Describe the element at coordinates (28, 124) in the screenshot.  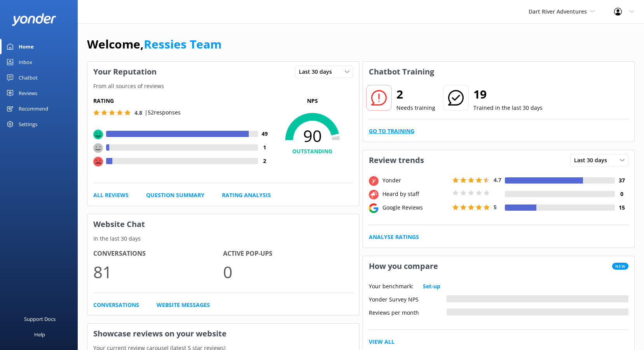
I see `div: Settings` at that location.